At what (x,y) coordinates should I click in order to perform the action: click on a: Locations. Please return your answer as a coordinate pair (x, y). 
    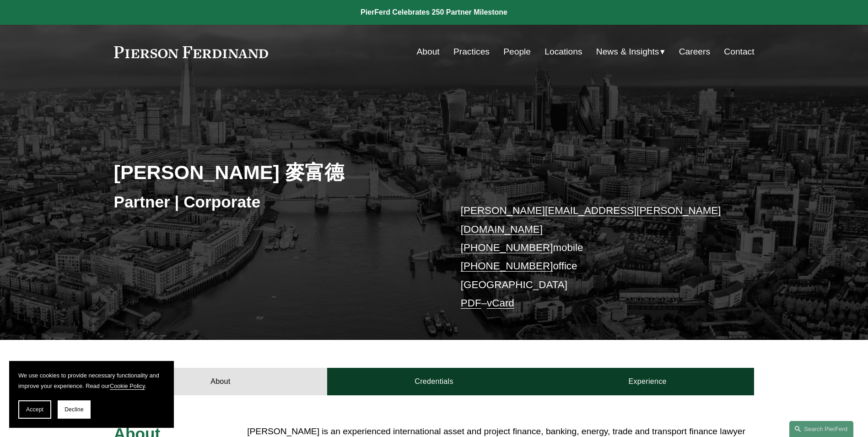
    Looking at the image, I should click on (564, 51).